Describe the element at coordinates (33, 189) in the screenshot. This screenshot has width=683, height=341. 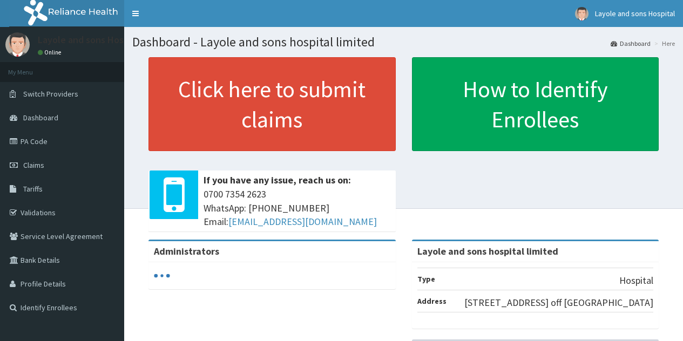
I see `span: Tariffs` at that location.